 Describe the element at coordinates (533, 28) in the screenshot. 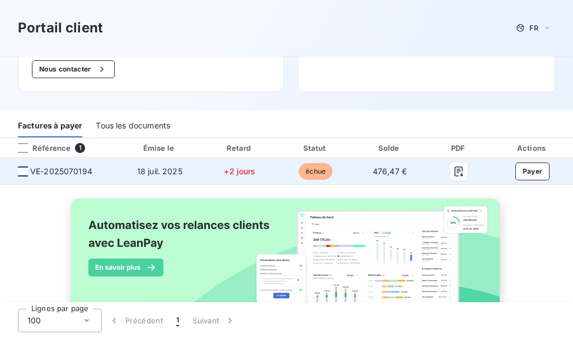

I see `span: FR` at that location.